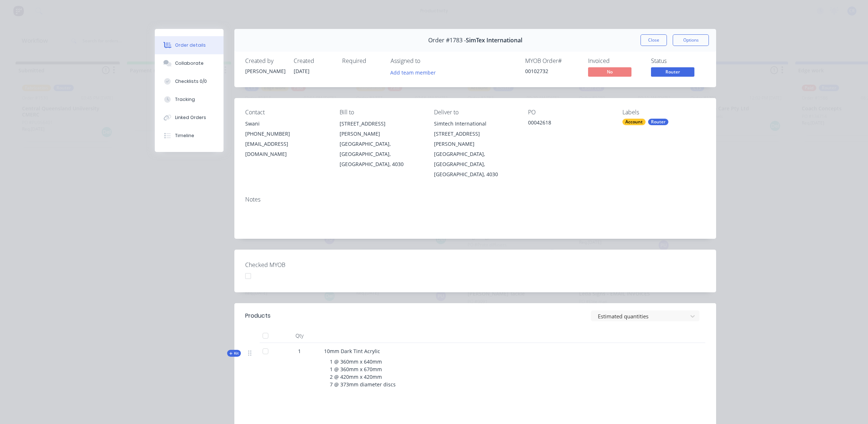 The image size is (868, 424). Describe the element at coordinates (189, 45) in the screenshot. I see `button: Order details` at that location.